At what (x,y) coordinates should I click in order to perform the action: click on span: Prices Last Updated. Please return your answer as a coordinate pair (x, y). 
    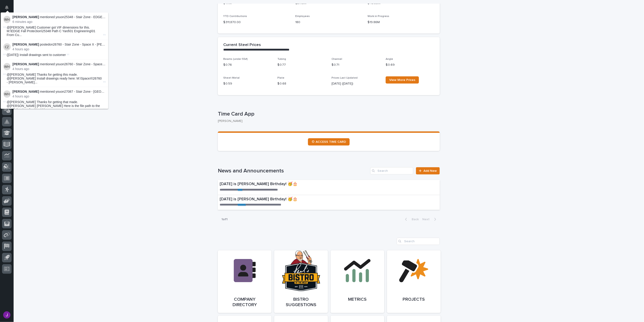
    Looking at the image, I should click on (345, 78).